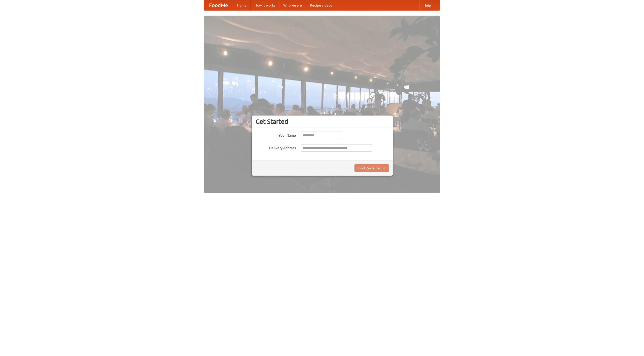  What do you see at coordinates (276, 135) in the screenshot?
I see `label: Your Name` at bounding box center [276, 135].